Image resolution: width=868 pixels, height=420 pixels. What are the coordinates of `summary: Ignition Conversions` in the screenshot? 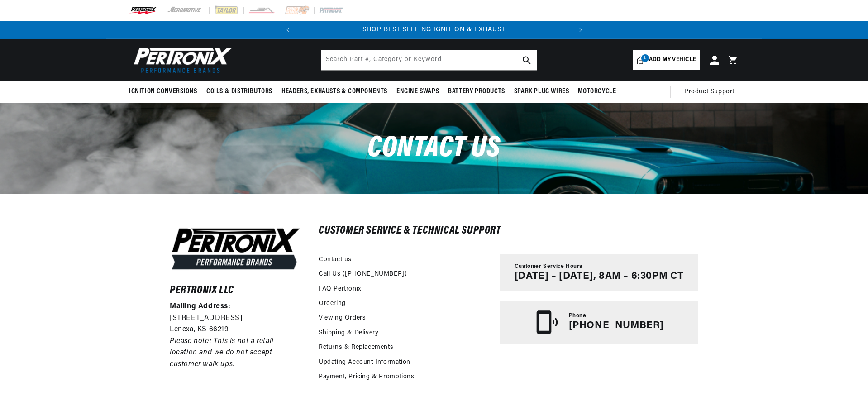 It's located at (165, 92).